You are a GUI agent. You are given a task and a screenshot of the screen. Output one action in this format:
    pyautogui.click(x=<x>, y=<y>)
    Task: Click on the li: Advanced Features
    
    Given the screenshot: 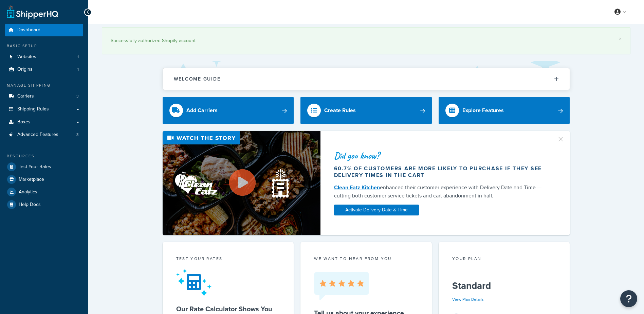 What is the action you would take?
    pyautogui.click(x=44, y=135)
    